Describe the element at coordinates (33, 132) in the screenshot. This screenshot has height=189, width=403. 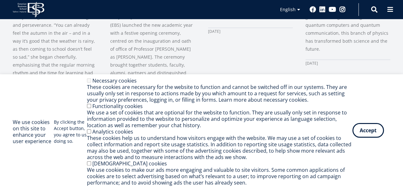
I see `h2: We use cookies on this site to enhance your user experience` at that location.